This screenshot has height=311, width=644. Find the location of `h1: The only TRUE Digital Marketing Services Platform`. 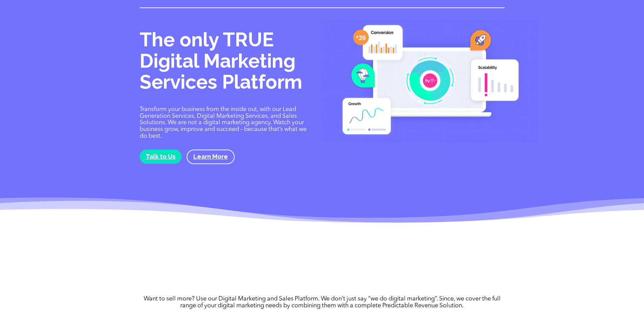

h1: The only TRUE Digital Marketing Services Platform is located at coordinates (226, 63).